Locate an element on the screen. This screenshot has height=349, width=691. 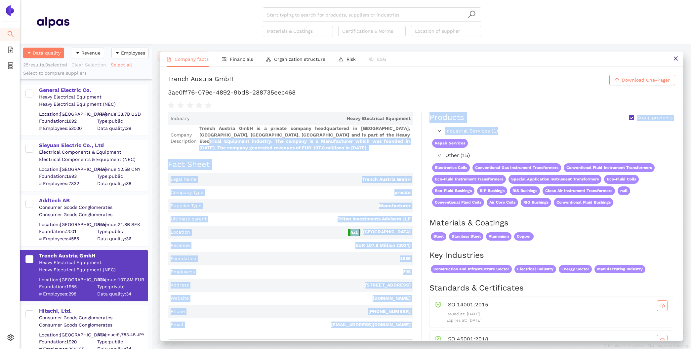
span: Electronics Coils is located at coordinates (451, 168).